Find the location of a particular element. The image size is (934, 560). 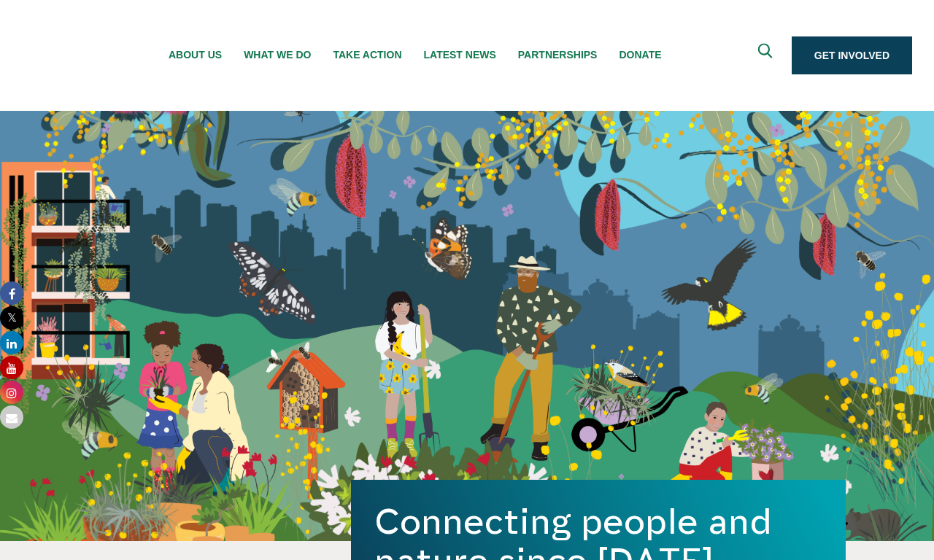

span: About Us is located at coordinates (195, 55).